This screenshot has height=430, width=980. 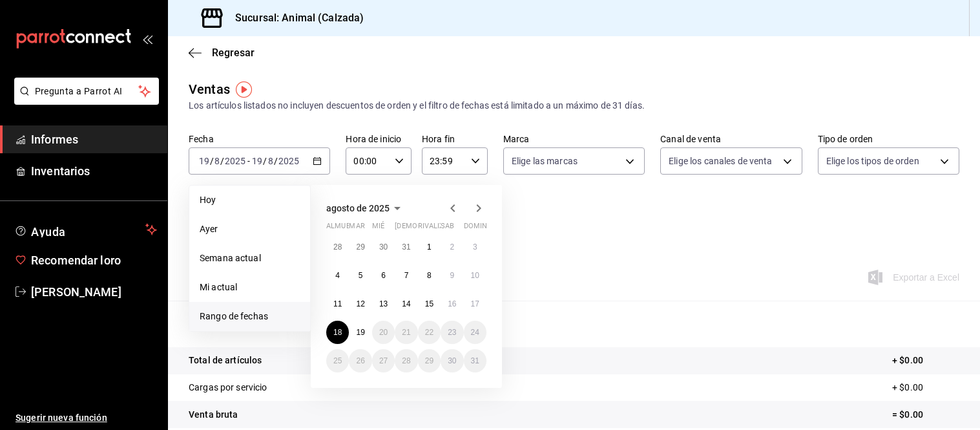 What do you see at coordinates (907, 360) in the screenshot?
I see `font: + $0.00` at bounding box center [907, 360].